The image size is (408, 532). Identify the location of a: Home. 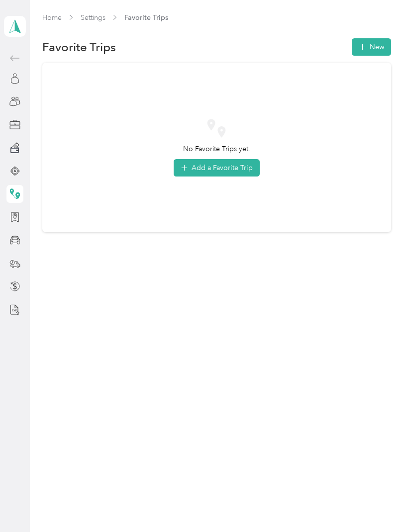
(52, 17).